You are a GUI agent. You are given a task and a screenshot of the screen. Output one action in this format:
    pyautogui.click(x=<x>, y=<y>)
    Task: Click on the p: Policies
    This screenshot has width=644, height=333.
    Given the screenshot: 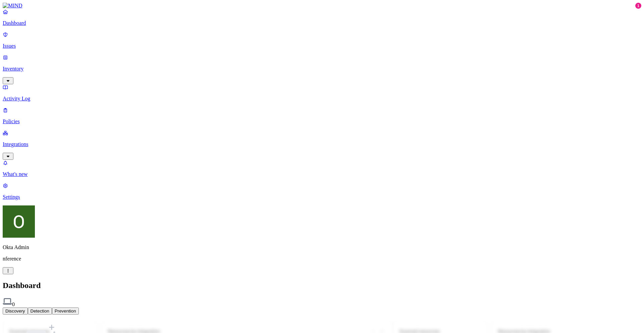 What is the action you would take?
    pyautogui.click(x=322, y=122)
    